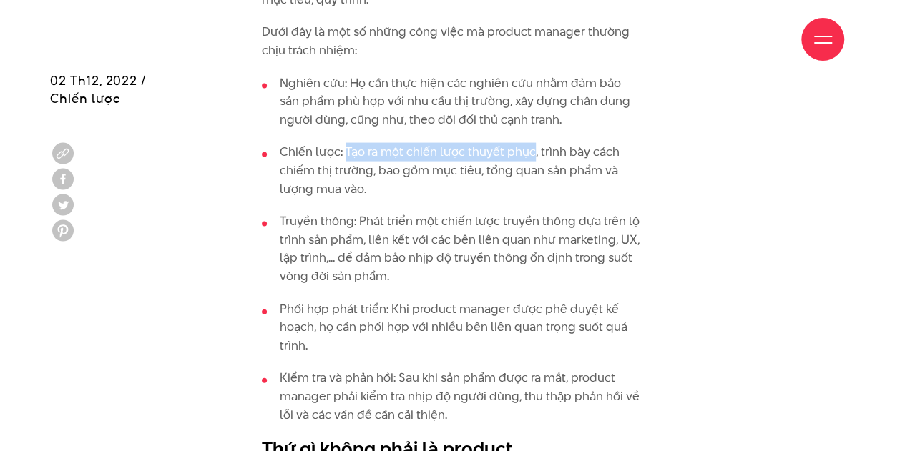 The height and width of the screenshot is (451, 905). What do you see at coordinates (452, 328) in the screenshot?
I see `li: Phối hợp phát triển: Khi product manager được phê duyệt kế hoạch, họ cần phối hợp với nhiều bên l...` at bounding box center [452, 328].